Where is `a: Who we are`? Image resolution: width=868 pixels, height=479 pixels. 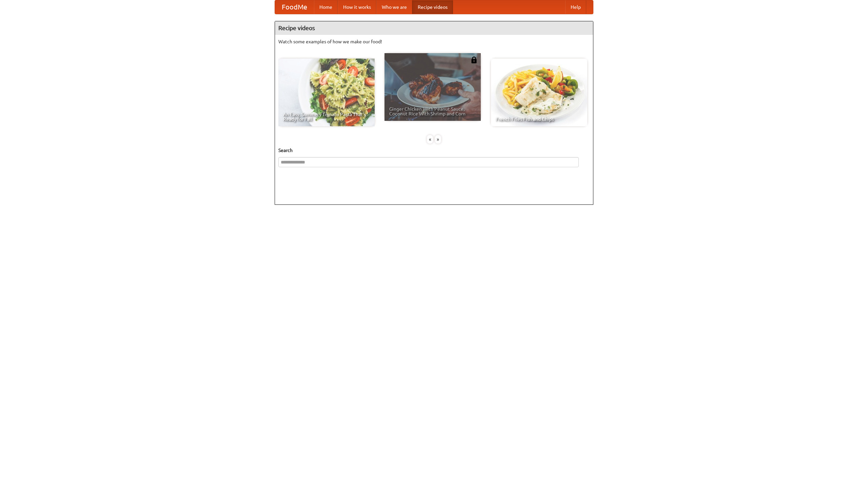
a: Who we are is located at coordinates (394, 7).